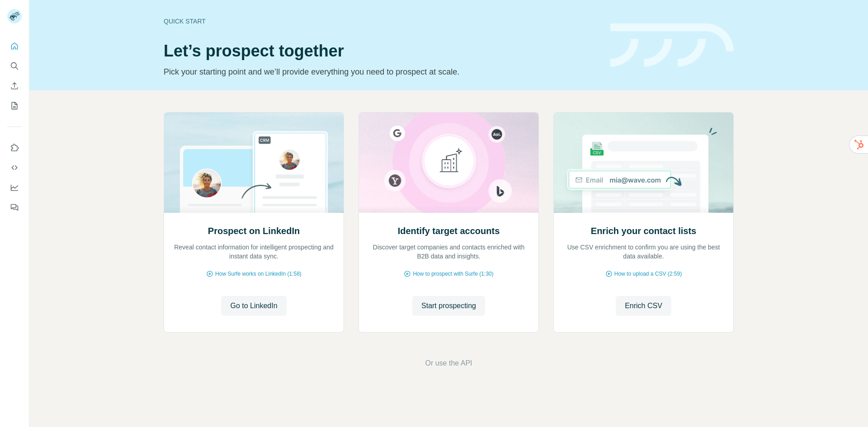  What do you see at coordinates (14, 148) in the screenshot?
I see `button: Use Surfe on LinkedIn` at bounding box center [14, 148].